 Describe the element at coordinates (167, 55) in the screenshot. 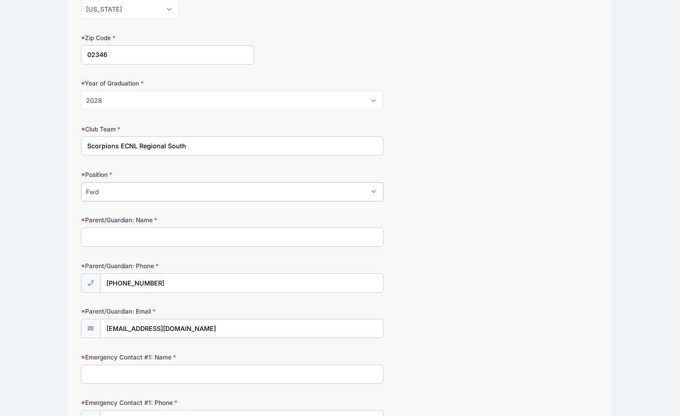

I see `input: xxxxx` at that location.